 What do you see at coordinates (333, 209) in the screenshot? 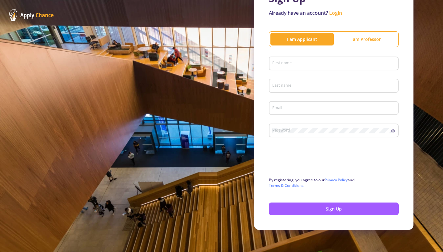
I see `button: Sign Up` at bounding box center [333, 209].